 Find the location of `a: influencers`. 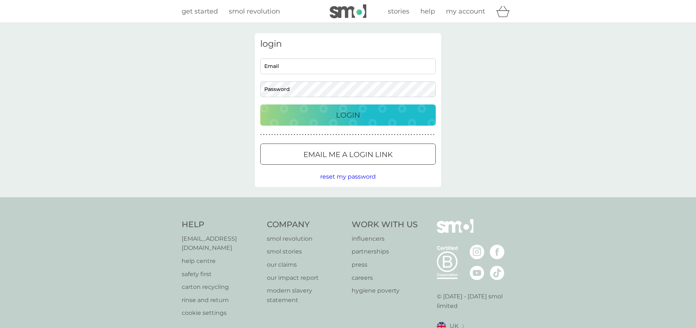

a: influencers is located at coordinates (385, 239).